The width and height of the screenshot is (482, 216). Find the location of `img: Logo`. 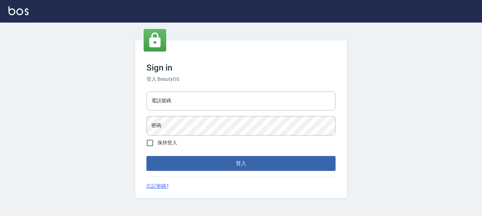

img: Logo is located at coordinates (18, 11).